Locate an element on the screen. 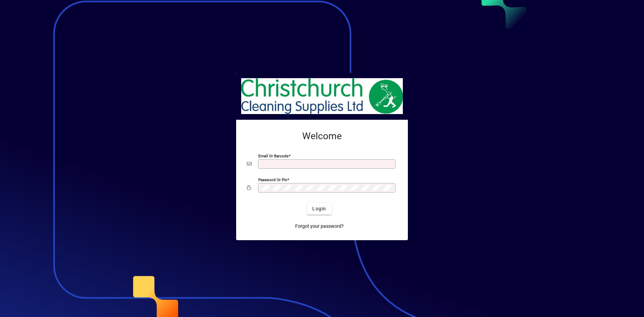  button: Login is located at coordinates (319, 209).